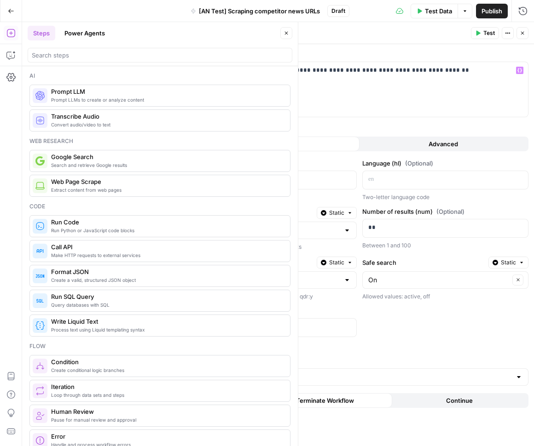  I want to click on span: Write Liquid Text, so click(167, 322).